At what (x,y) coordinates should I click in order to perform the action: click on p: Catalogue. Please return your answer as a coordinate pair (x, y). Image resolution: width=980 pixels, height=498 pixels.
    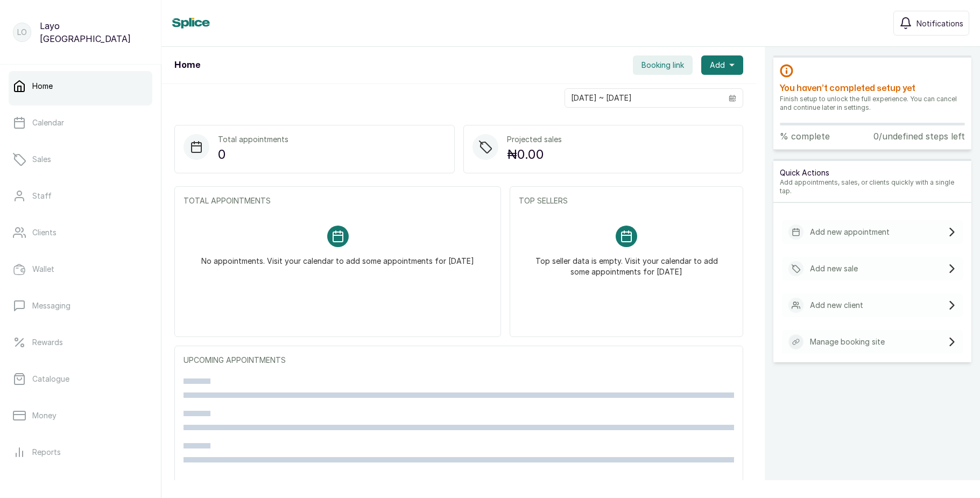
    Looking at the image, I should click on (51, 379).